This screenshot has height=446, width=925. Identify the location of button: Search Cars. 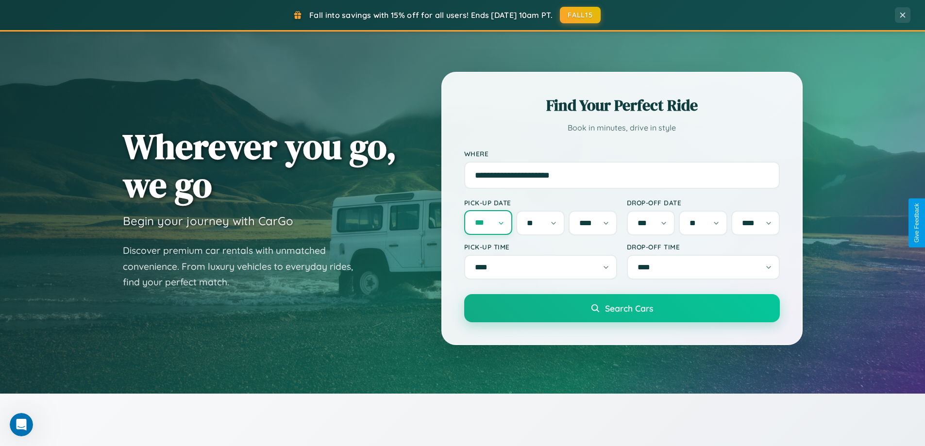
(622, 308).